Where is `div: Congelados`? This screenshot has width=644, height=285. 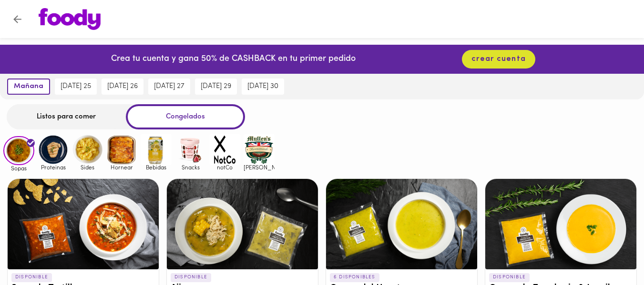
div: Congelados is located at coordinates (186, 117).